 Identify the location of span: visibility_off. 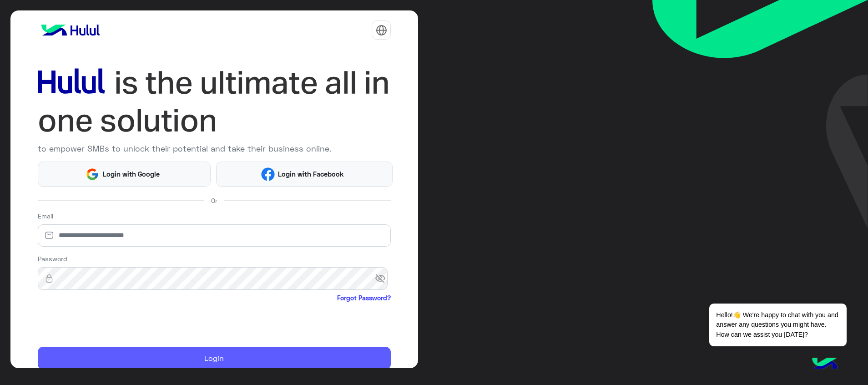
(383, 278).